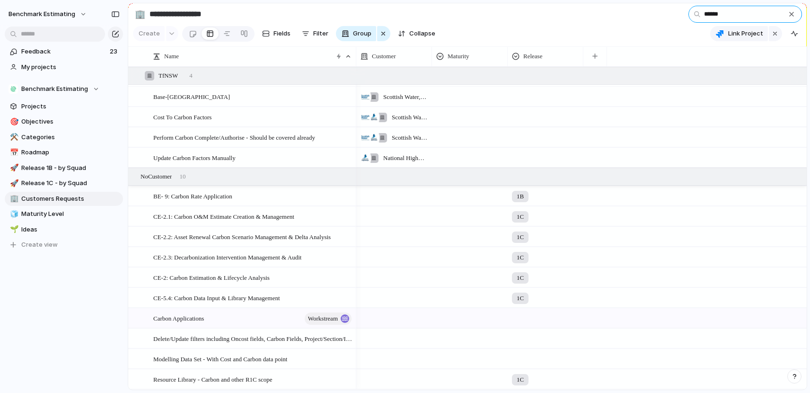 This screenshot has height=393, width=810. What do you see at coordinates (70, 183) in the screenshot?
I see `span: Release 1C - by Squad` at bounding box center [70, 183].